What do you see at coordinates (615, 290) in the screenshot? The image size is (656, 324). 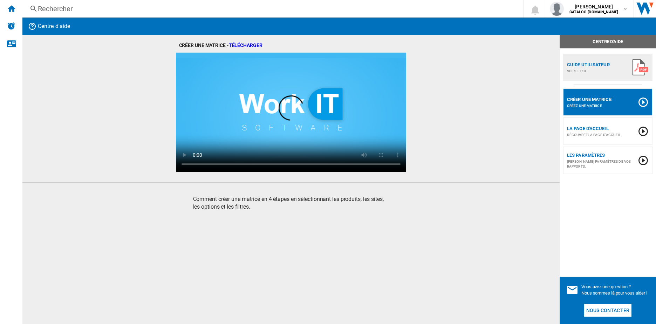 I see `div: Vous avez une question ? Nous sommes là pour vous aider !` at bounding box center [615, 290].